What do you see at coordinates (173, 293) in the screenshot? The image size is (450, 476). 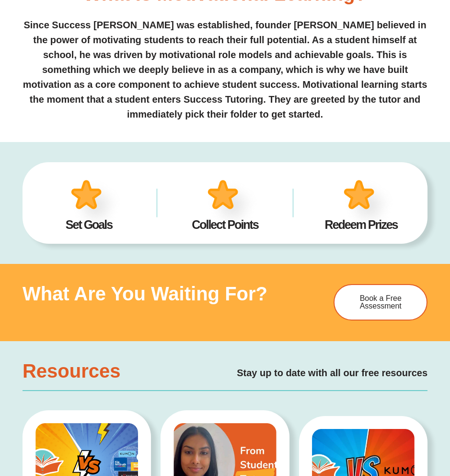 I see `h3: What are you waiting for?` at bounding box center [173, 293].